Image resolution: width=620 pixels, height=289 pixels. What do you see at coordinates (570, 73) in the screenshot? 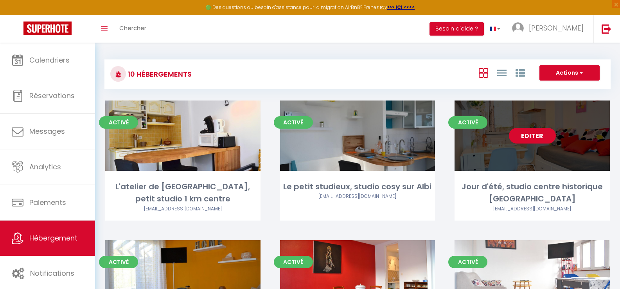
I see `button: Actions` at bounding box center [570, 73].